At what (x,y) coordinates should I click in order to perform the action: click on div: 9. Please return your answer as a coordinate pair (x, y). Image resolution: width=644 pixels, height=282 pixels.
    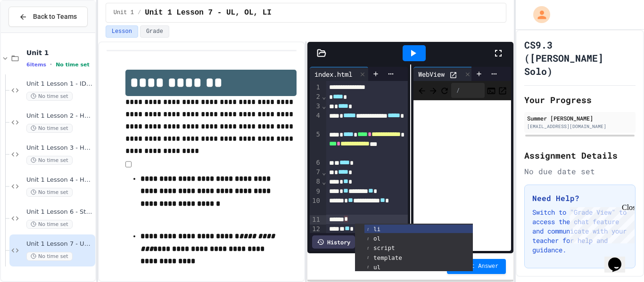
    Looking at the image, I should click on (316, 192).